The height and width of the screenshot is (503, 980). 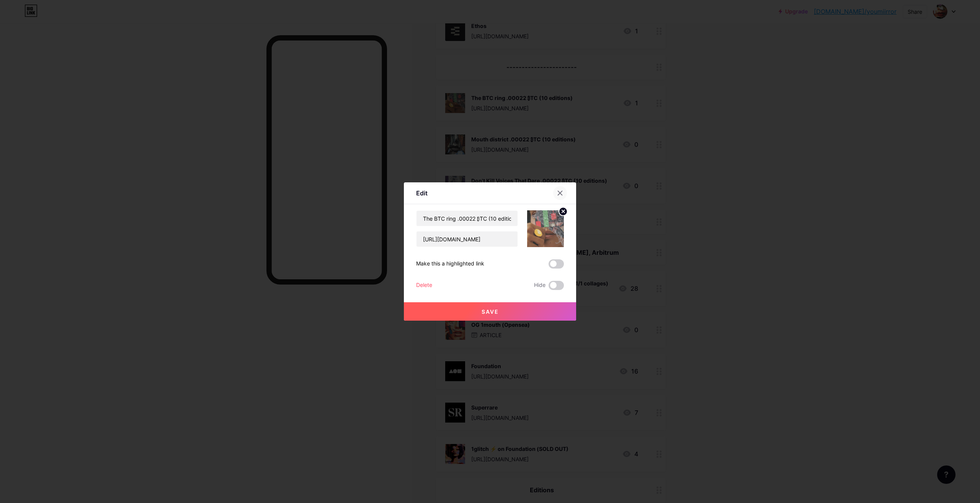 What do you see at coordinates (490, 311) in the screenshot?
I see `span: Save` at bounding box center [490, 311].